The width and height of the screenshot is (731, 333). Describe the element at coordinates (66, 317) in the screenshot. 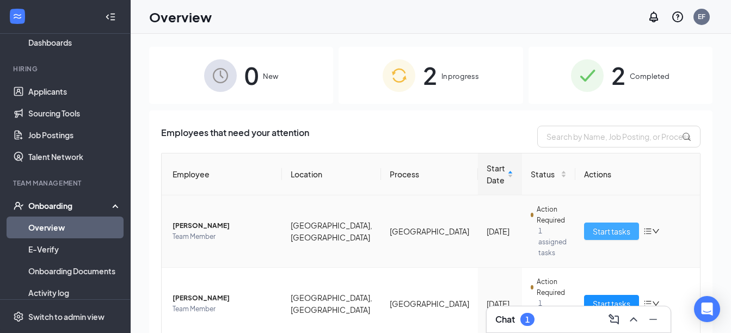

I see `div: Switch to admin view` at that location.